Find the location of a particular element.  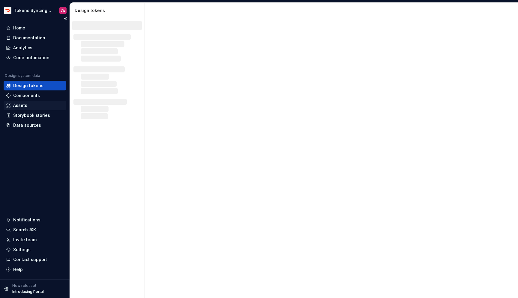

p: New release! is located at coordinates (24, 285).